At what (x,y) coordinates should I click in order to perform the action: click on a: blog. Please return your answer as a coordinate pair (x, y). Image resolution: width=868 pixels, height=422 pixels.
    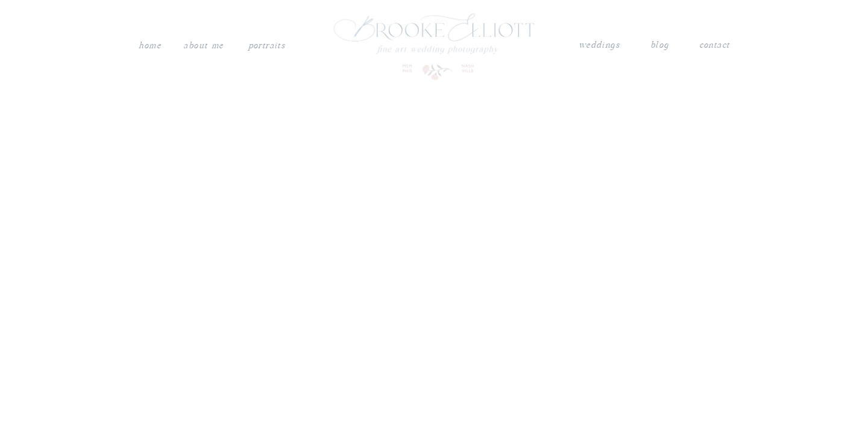
    Looking at the image, I should click on (660, 45).